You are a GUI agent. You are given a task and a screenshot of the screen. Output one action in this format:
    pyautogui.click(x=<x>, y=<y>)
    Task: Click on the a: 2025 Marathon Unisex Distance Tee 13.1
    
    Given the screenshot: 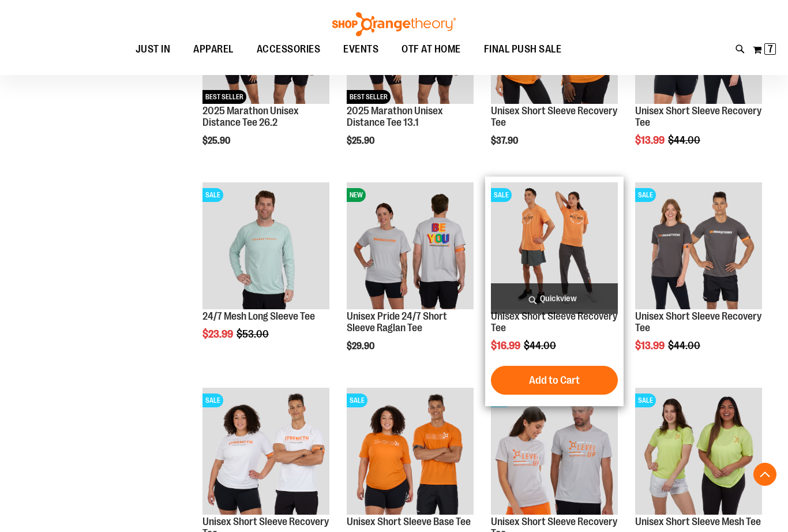 What is the action you would take?
    pyautogui.click(x=395, y=116)
    